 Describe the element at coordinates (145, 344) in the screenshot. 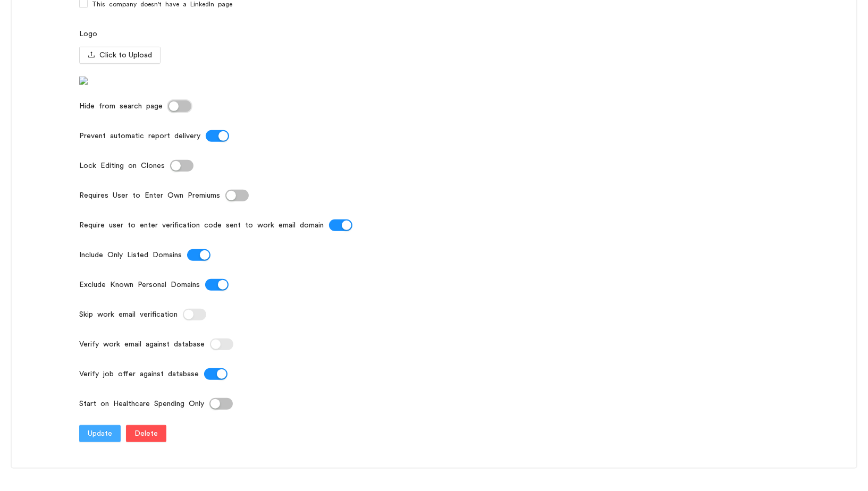

I see `label: Verify work email against database` at that location.